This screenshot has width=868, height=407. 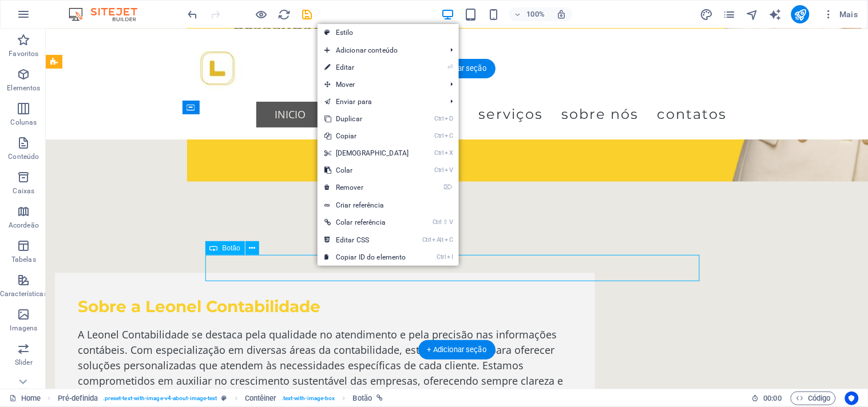 I want to click on a: CtrlVColar, so click(x=367, y=170).